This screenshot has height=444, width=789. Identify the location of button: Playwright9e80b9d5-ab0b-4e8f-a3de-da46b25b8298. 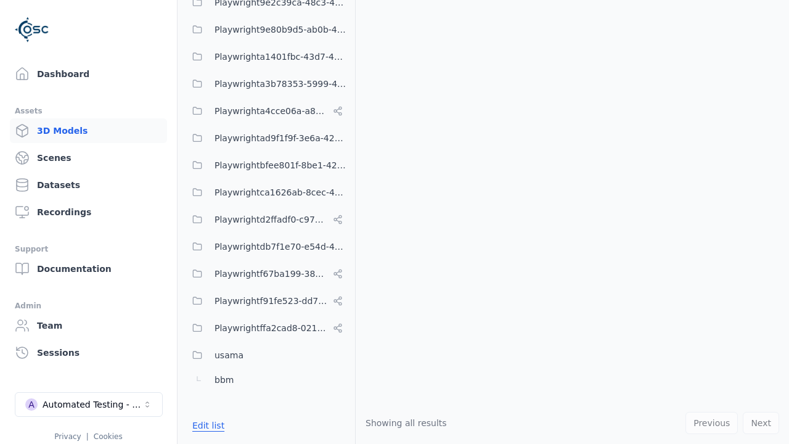
(266, 30).